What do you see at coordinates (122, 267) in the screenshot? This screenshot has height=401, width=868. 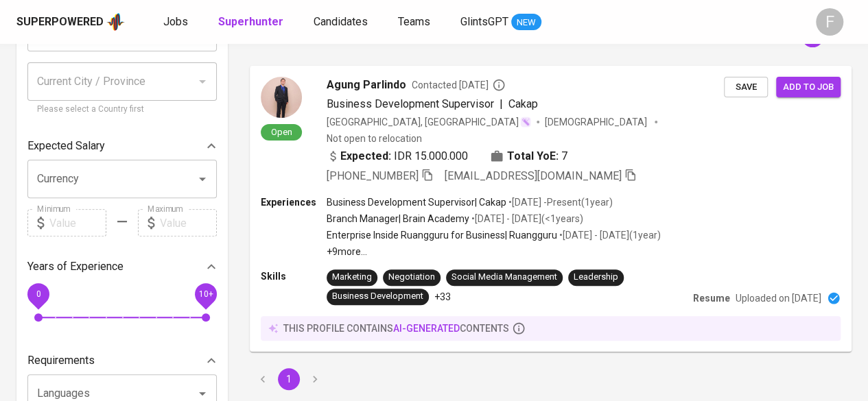 I see `div: Years of Experience` at bounding box center [122, 267].